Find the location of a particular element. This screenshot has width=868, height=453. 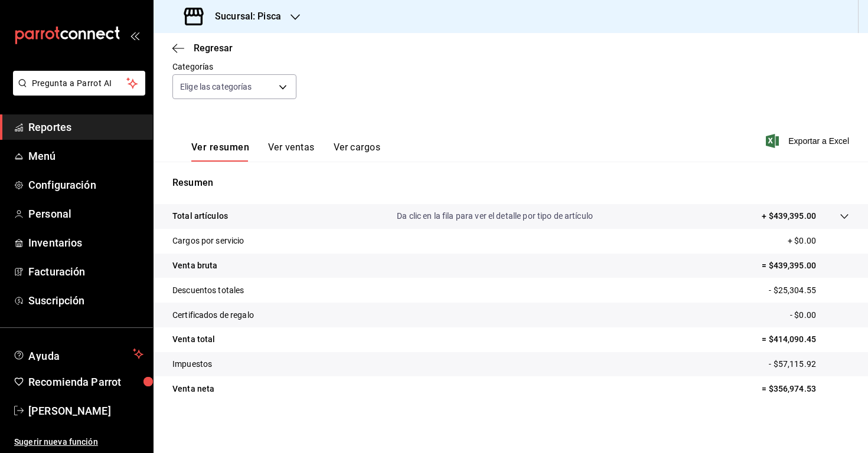

span: Suscripción is located at coordinates (86, 300).